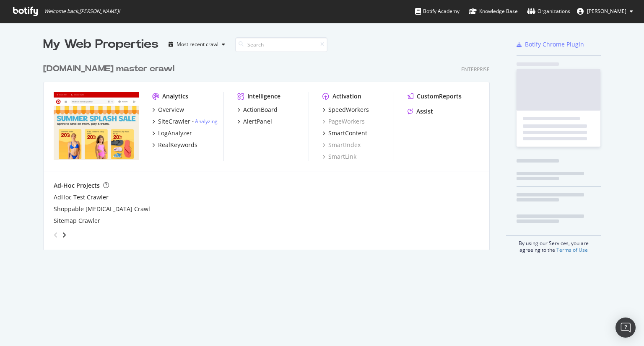 The width and height of the screenshot is (644, 346). Describe the element at coordinates (77, 221) in the screenshot. I see `a: Sitemap Crawler` at that location.